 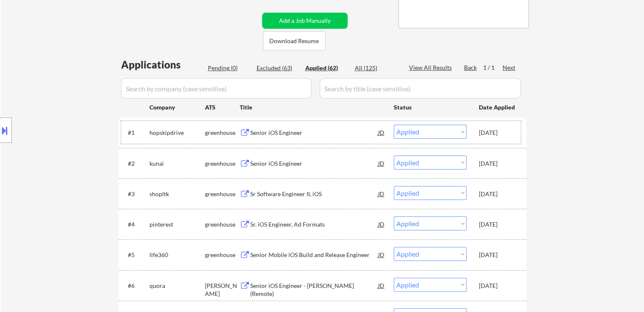 I want to click on div: Status, so click(x=430, y=107).